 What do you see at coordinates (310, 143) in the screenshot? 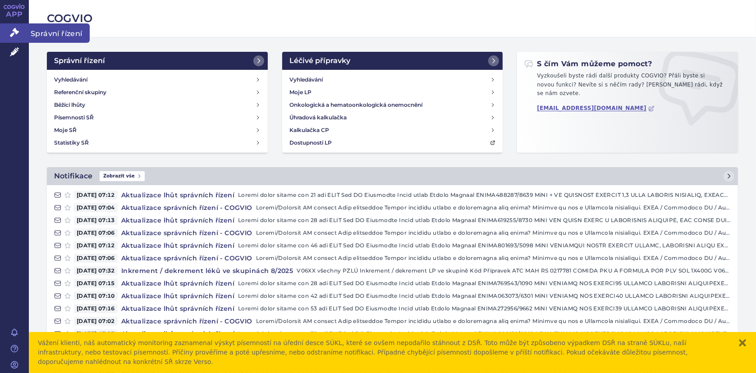
I see `h4: Dostupnosti LP` at bounding box center [310, 143].